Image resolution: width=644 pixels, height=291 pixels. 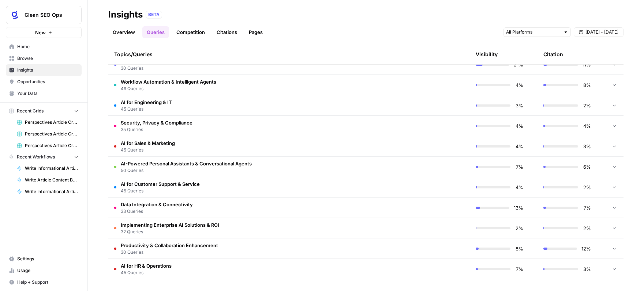 What do you see at coordinates (156, 205) in the screenshot?
I see `span: Data Integration & Connectivity` at bounding box center [156, 205].